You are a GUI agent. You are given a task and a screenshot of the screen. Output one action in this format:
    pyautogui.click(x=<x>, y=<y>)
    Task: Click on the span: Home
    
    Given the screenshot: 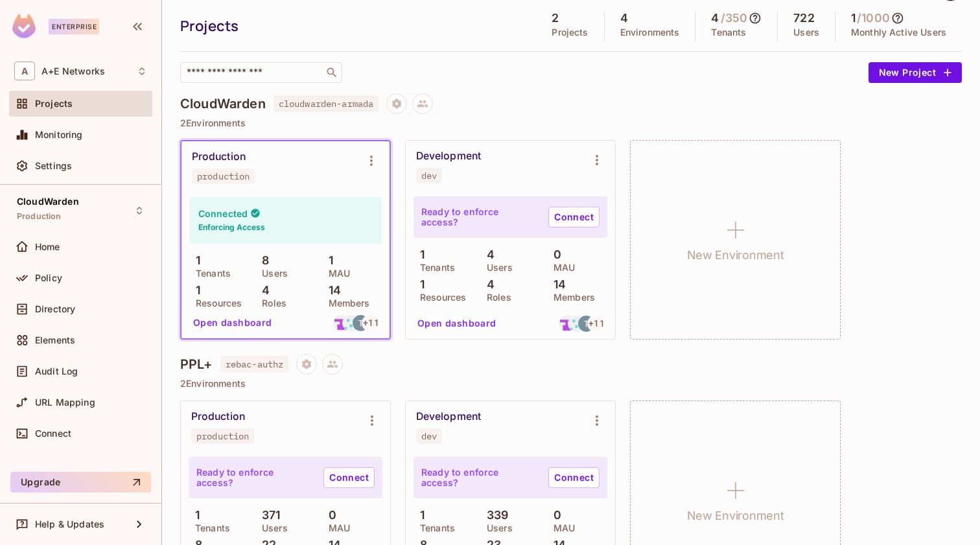 What is the action you would take?
    pyautogui.click(x=47, y=247)
    